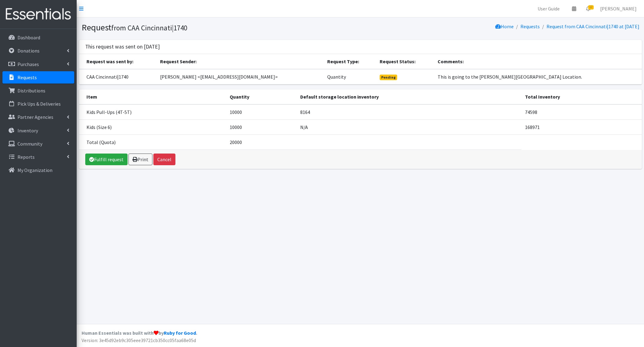 The height and width of the screenshot is (347, 644). I want to click on td: 20000, so click(261, 142).